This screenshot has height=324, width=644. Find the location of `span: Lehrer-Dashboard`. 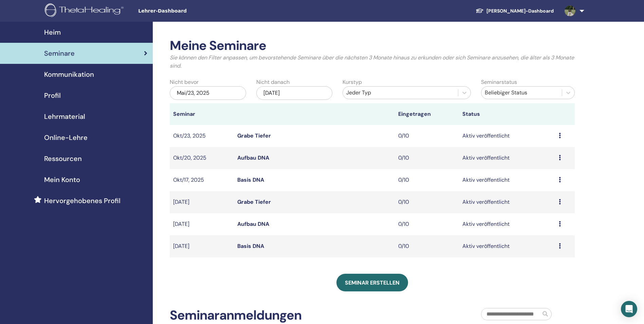

span: Lehrer-Dashboard is located at coordinates (189, 11).